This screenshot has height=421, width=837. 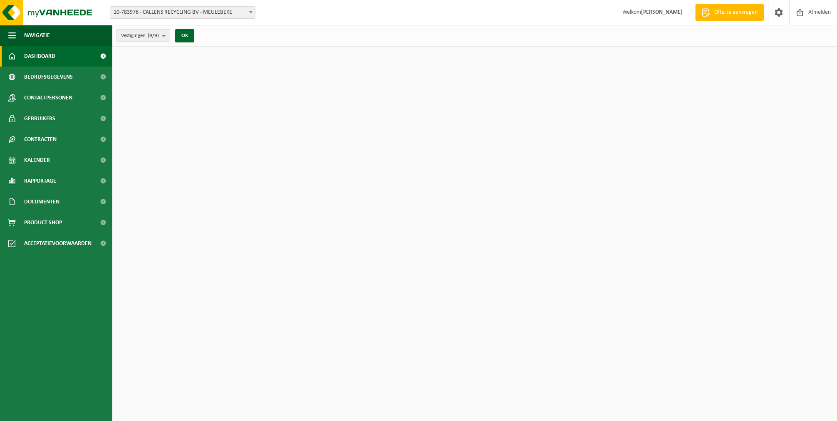 What do you see at coordinates (37, 160) in the screenshot?
I see `span: Kalender` at bounding box center [37, 160].